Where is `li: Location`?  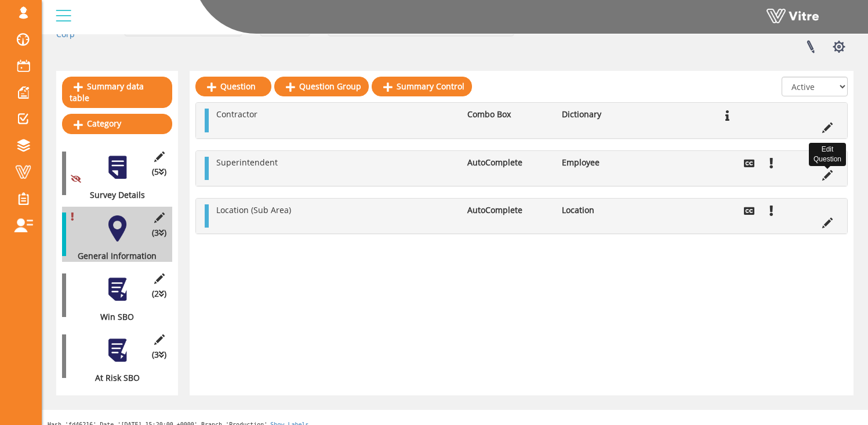
li: Location is located at coordinates (603, 210).